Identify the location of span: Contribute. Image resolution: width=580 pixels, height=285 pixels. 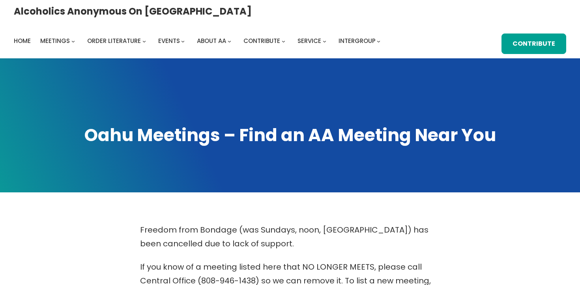
(262, 41).